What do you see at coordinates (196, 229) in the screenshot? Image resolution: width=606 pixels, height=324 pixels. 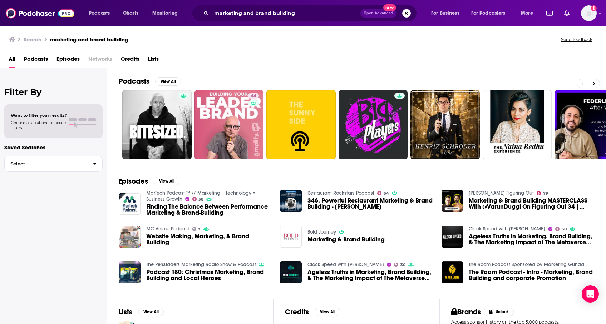 I see `a: 7` at bounding box center [196, 229].